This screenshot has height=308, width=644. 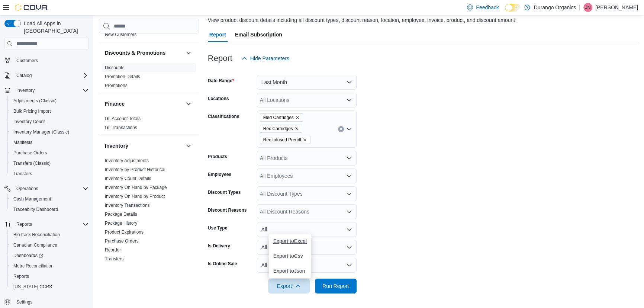 I want to click on button: Export toExcel, so click(x=290, y=241).